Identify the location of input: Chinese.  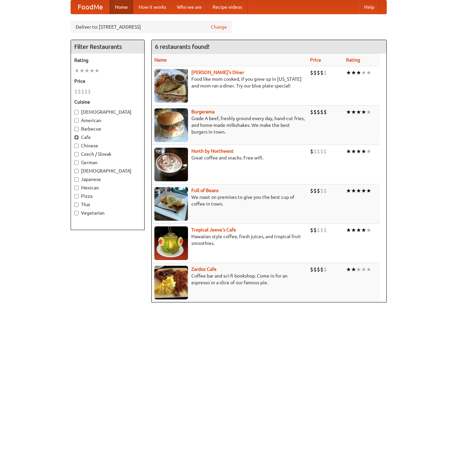
(76, 146).